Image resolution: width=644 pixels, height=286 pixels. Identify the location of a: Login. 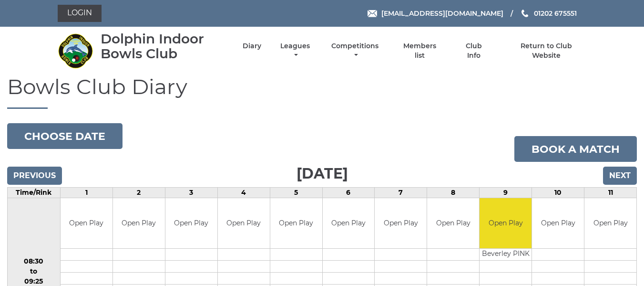
(80, 13).